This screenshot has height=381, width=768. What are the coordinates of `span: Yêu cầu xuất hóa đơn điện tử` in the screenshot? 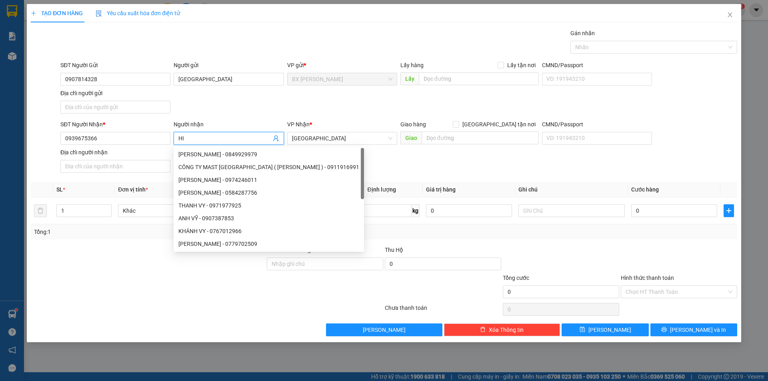 It's located at (138, 13).